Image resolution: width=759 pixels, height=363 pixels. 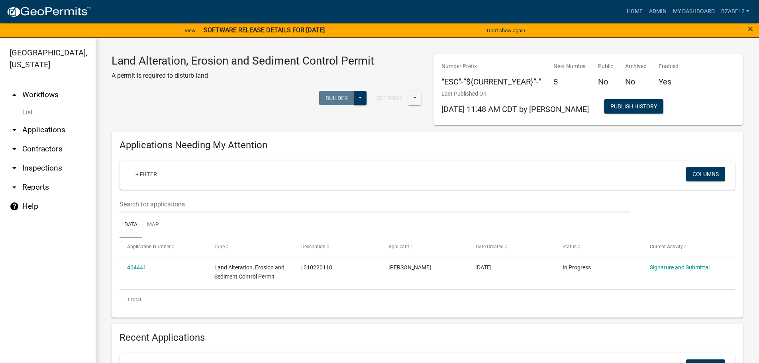 What do you see at coordinates (569, 82) in the screenshot?
I see `h5: 5` at bounding box center [569, 82].